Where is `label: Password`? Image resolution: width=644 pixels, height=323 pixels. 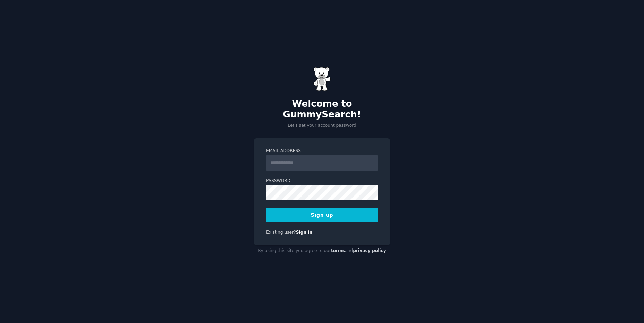 label: Password is located at coordinates (322, 181).